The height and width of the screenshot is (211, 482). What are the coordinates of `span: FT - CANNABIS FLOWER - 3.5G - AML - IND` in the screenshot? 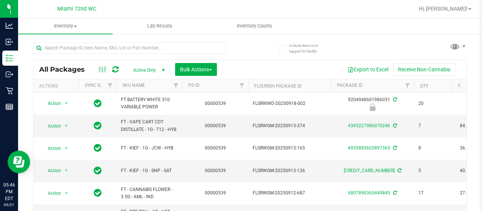 It's located at (149, 193).